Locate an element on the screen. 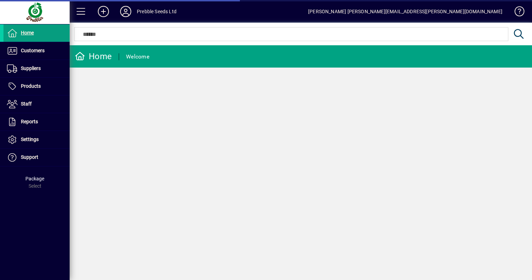  span: Products is located at coordinates (31, 86).